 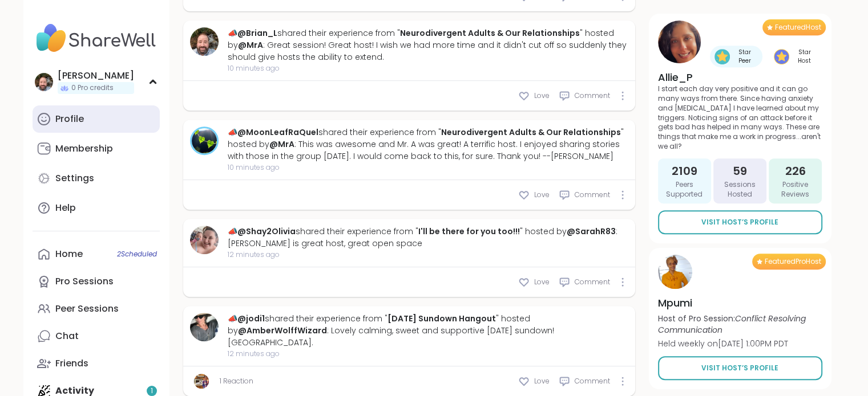 I want to click on span: Sessions Hosted, so click(x=739, y=190).